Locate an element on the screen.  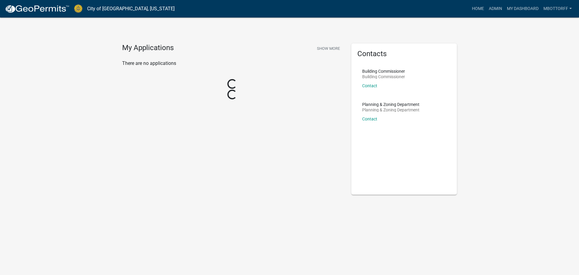
a: Mbottorff is located at coordinates (557, 9).